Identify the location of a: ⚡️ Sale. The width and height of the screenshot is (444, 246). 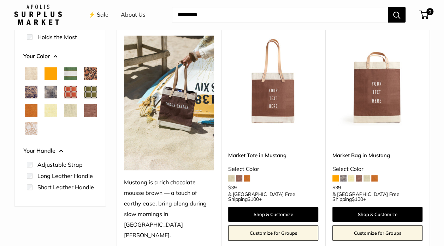
(98, 15).